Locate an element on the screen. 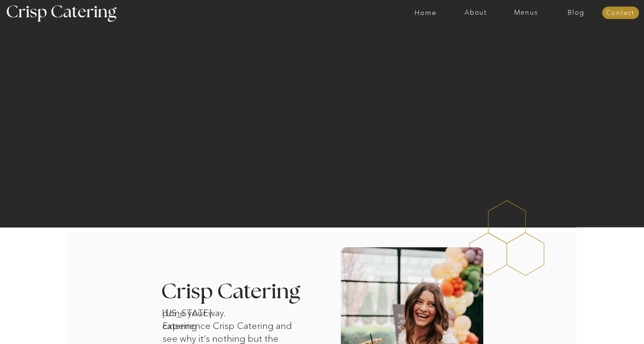 This screenshot has width=644, height=344. a: About is located at coordinates (475, 13).